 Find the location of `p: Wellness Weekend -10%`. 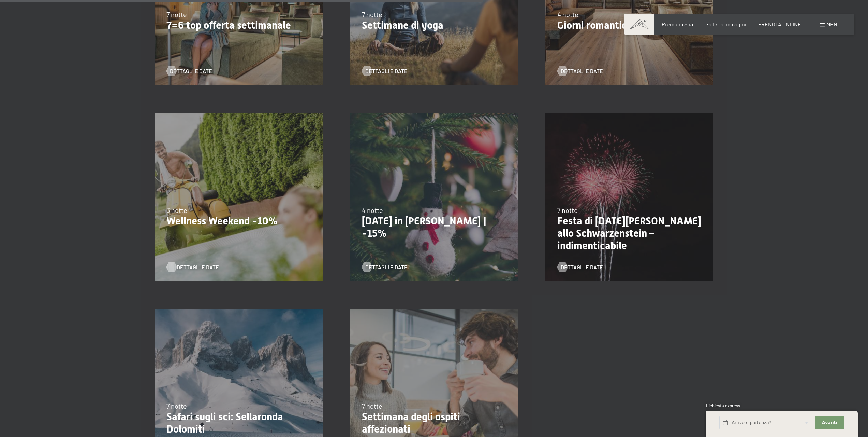

p: Wellness Weekend -10% is located at coordinates (238, 221).